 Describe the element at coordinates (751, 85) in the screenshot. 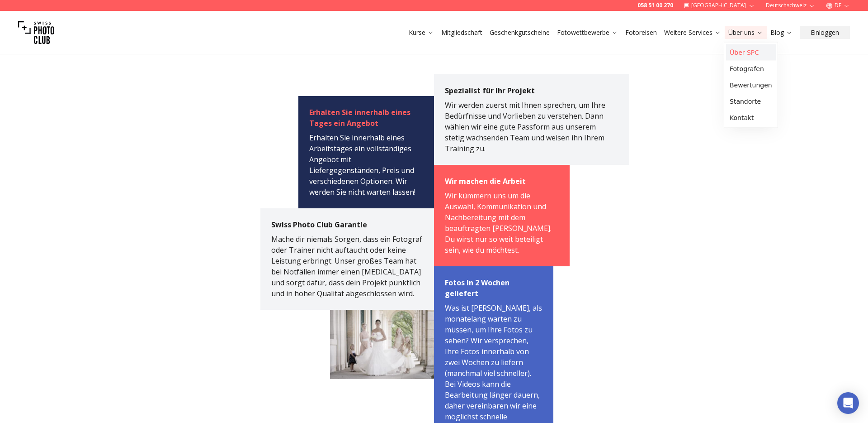

I see `a: Bewertungen` at that location.